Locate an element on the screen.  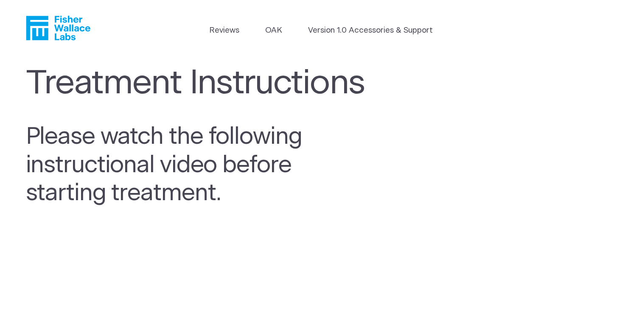
a: OAK is located at coordinates (274, 31).